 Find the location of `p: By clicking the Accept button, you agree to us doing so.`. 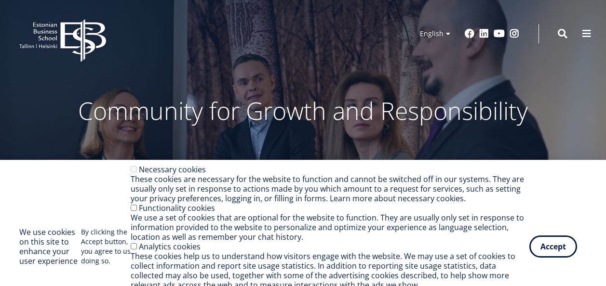

p: By clicking the Accept button, you agree to us doing so. is located at coordinates (106, 247).